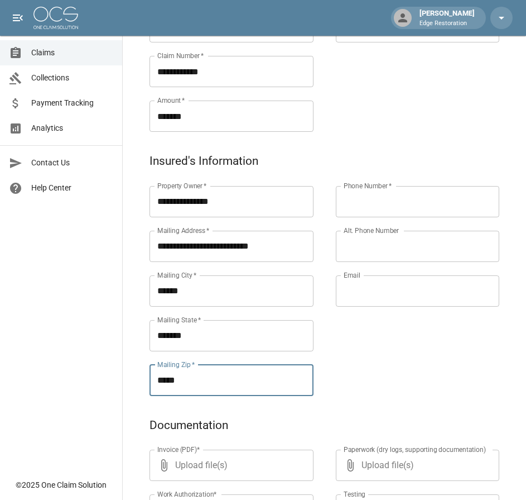 Image resolution: width=526 pixels, height=500 pixels. What do you see at coordinates (355, 494) in the screenshot?
I see `label: Testing` at bounding box center [355, 494].